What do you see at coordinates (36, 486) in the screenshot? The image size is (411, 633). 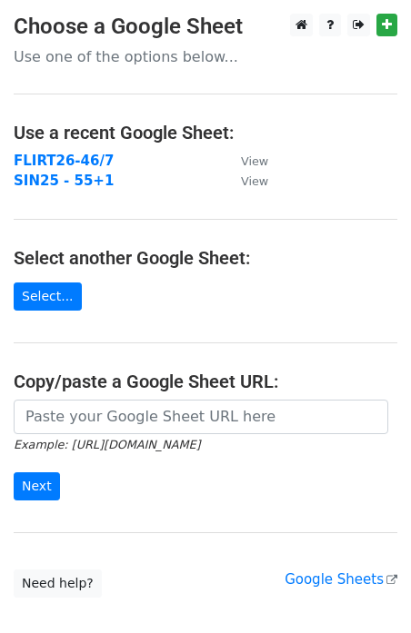 I see `input: Next` at bounding box center [36, 486].